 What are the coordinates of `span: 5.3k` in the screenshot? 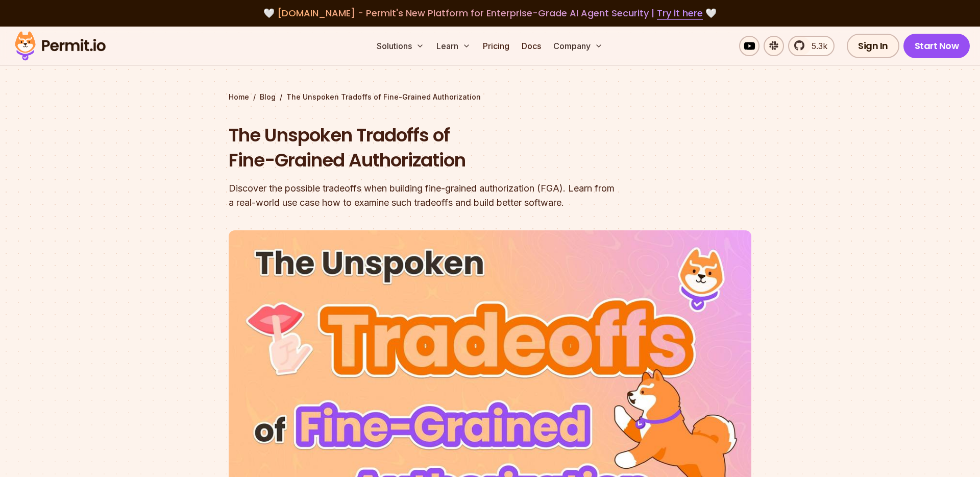 It's located at (816, 46).